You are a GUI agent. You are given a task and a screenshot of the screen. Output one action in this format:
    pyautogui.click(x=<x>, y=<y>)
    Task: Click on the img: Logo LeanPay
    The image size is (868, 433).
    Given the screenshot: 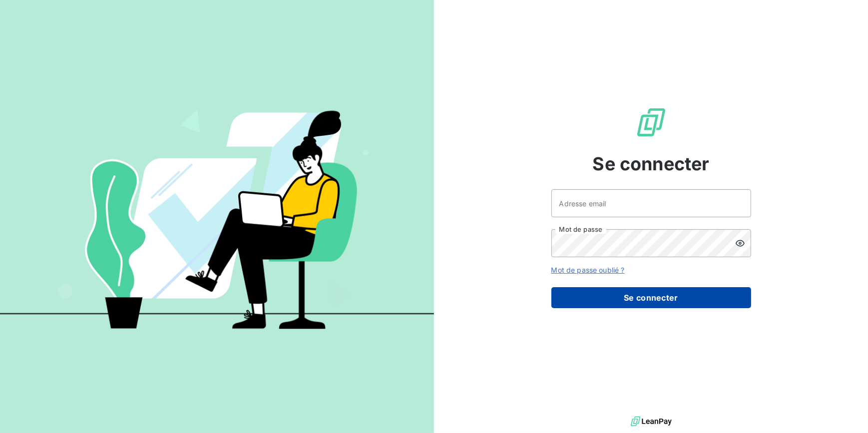 What is the action you would take?
    pyautogui.click(x=651, y=122)
    